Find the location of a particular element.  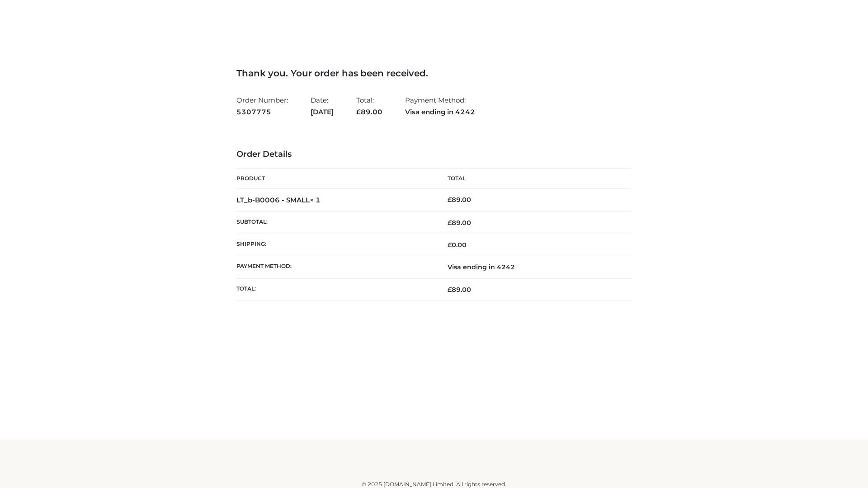

li: Payment Method: is located at coordinates (440, 105).